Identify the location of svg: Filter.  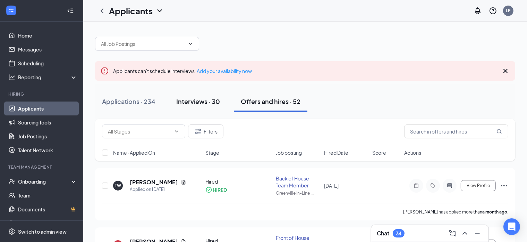
(198, 131).